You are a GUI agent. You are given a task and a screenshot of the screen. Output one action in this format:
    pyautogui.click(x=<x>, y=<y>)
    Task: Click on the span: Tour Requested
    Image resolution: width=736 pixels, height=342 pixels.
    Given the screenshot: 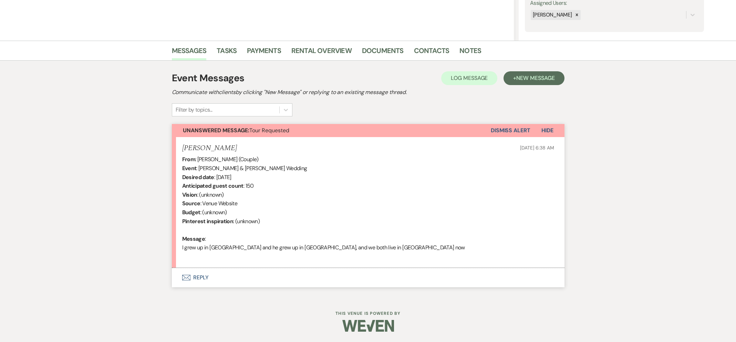 What is the action you would take?
    pyautogui.click(x=236, y=130)
    